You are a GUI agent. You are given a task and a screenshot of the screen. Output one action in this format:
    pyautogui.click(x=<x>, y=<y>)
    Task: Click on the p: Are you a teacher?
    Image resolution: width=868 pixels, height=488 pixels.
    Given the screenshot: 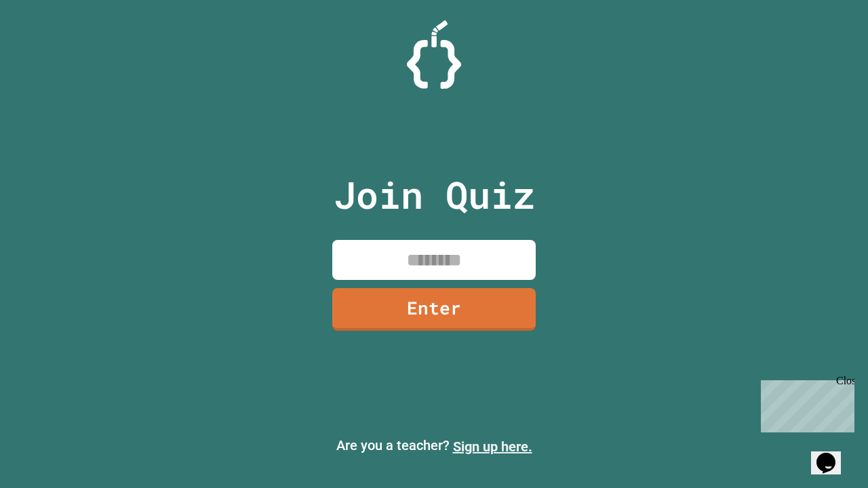 What is the action you would take?
    pyautogui.click(x=434, y=446)
    